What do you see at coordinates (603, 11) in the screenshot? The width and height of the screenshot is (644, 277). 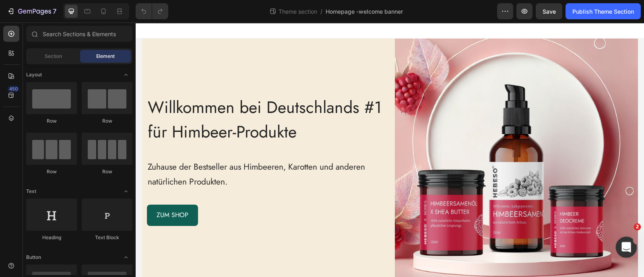 I see `button: Publish Theme Section` at bounding box center [603, 11].